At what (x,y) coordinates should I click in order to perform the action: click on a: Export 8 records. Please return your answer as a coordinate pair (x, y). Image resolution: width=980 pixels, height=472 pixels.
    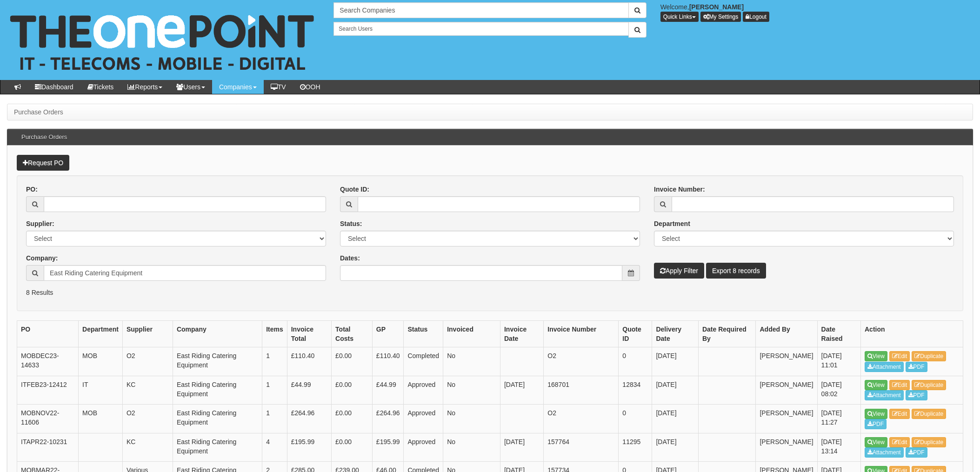
    Looking at the image, I should click on (735, 270).